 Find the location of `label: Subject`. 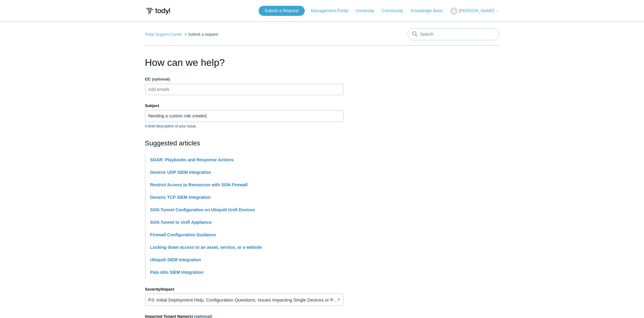

label: Subject is located at coordinates (245, 105).